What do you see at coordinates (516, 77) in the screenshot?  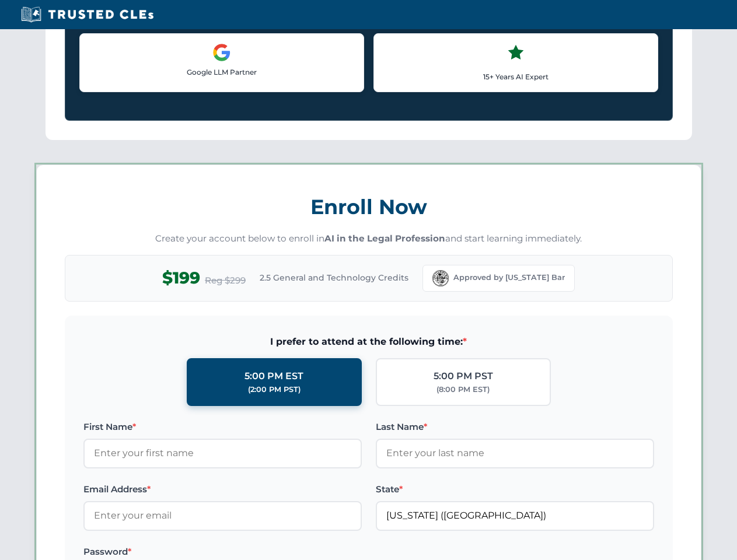 I see `p: 15+ Years AI Expert` at bounding box center [516, 77].